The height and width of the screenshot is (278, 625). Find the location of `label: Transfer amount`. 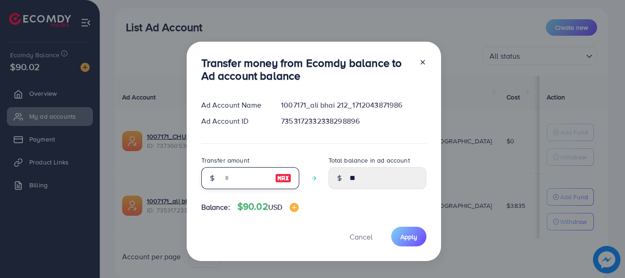

label: Transfer amount is located at coordinates (225, 160).